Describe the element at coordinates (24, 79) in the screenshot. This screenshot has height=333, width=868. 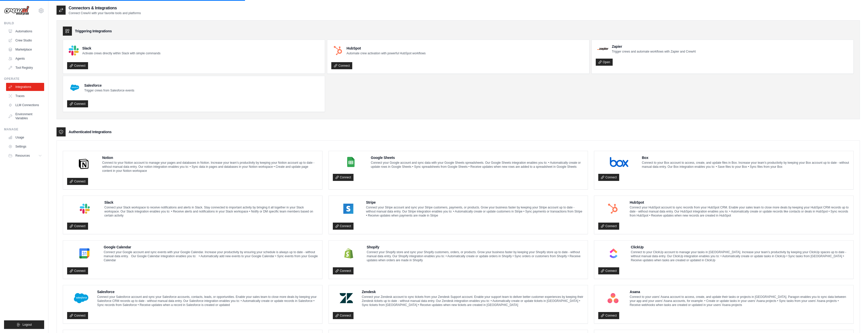
I see `div: Operate` at that location.